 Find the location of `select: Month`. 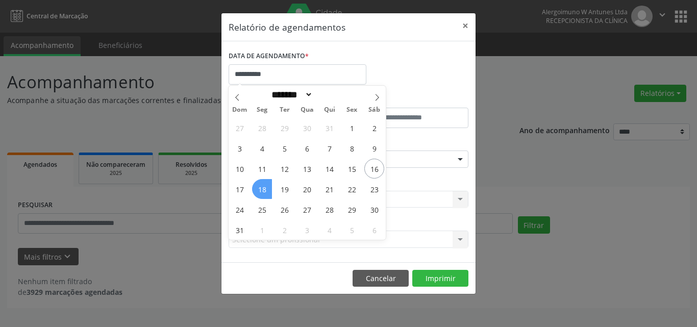

select: Month is located at coordinates (290, 94).